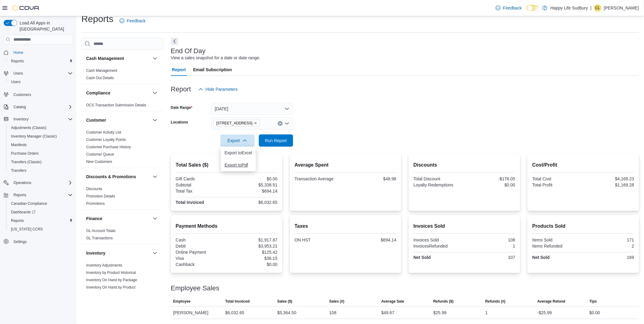  I want to click on span: Refunds ($), so click(443, 301).